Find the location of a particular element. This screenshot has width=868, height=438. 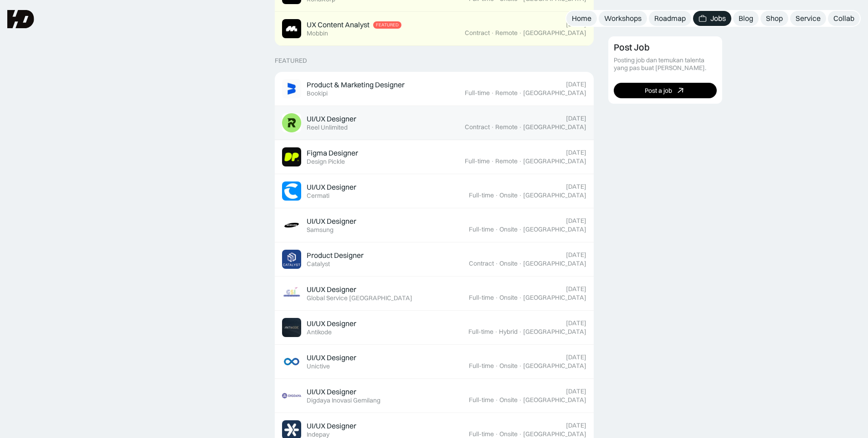

div: Figma Designer is located at coordinates (332, 153).